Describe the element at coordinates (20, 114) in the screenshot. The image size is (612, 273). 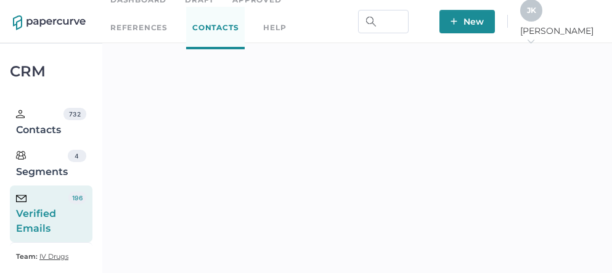
I see `img: person.20a629c4.svg` at that location.